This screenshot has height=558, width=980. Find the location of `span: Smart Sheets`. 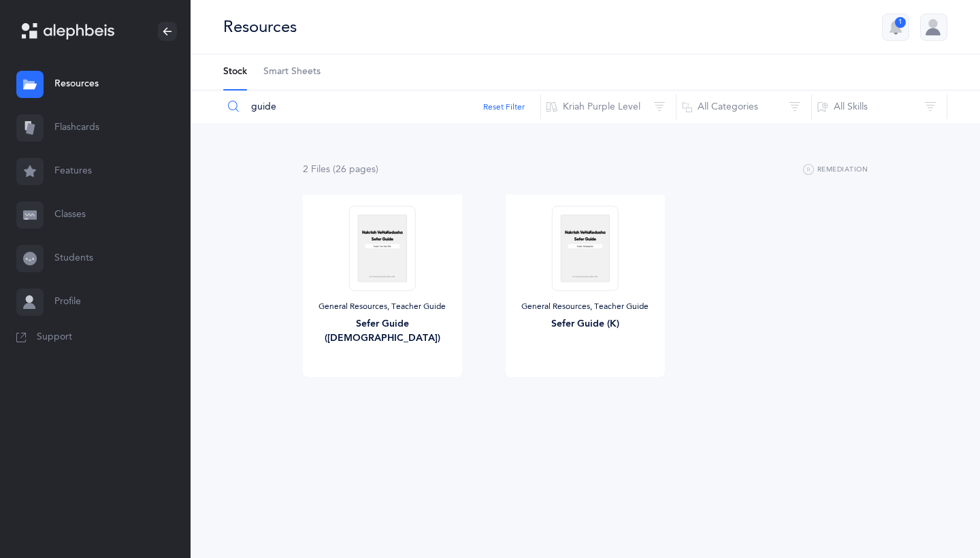

span: Smart Sheets is located at coordinates (292, 72).